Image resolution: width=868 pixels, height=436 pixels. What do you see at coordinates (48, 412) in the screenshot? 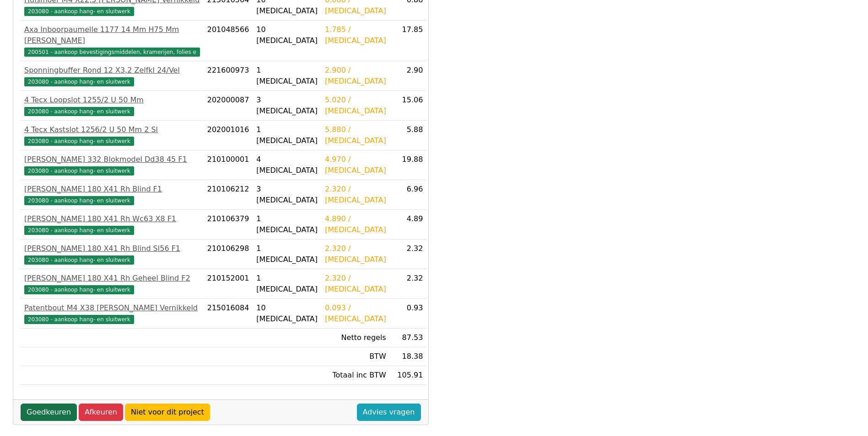
I see `a: Goedkeuren` at bounding box center [48, 412].